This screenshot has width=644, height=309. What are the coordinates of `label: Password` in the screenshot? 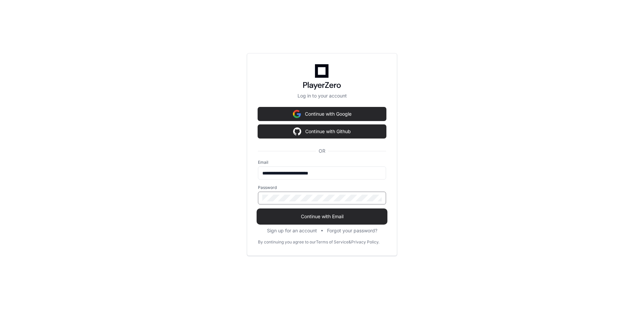 It's located at (322, 188).